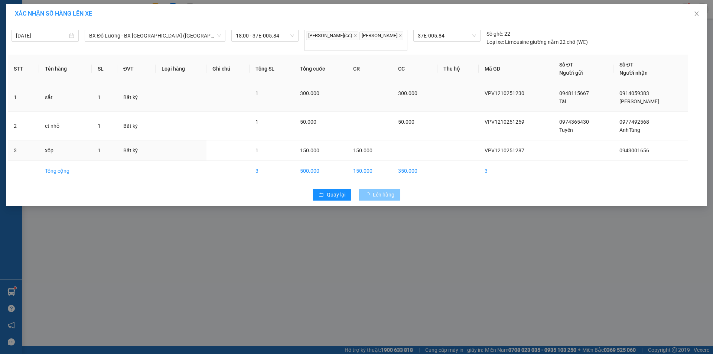  Describe the element at coordinates (458, 69) in the screenshot. I see `th: Thu hộ` at that location.